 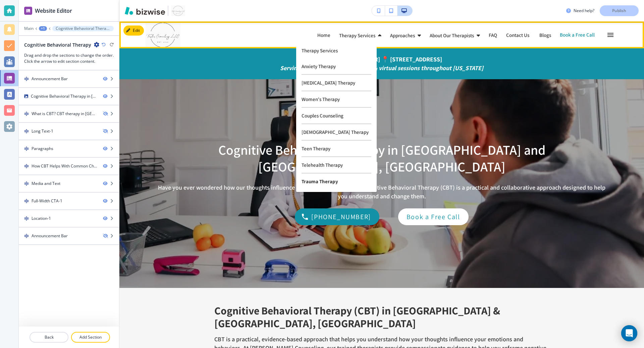 I want to click on h3: Drag and drop the sections to change the order. Click the arrow to edit section content., so click(x=69, y=58).